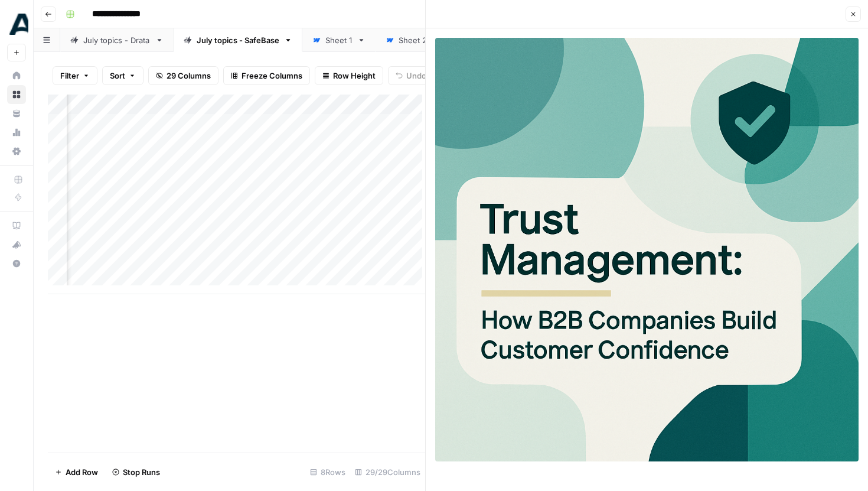 This screenshot has height=491, width=868. I want to click on div: Sheet 1, so click(339, 41).